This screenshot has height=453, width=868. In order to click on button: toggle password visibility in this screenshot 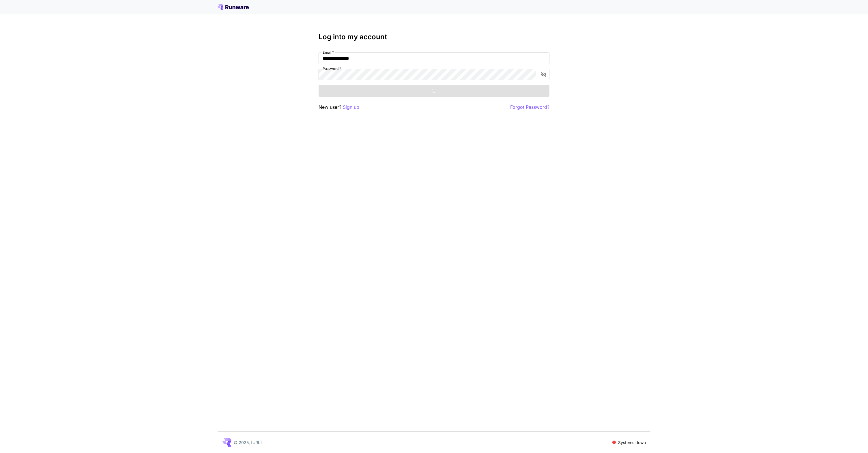, I will do `click(543, 75)`.